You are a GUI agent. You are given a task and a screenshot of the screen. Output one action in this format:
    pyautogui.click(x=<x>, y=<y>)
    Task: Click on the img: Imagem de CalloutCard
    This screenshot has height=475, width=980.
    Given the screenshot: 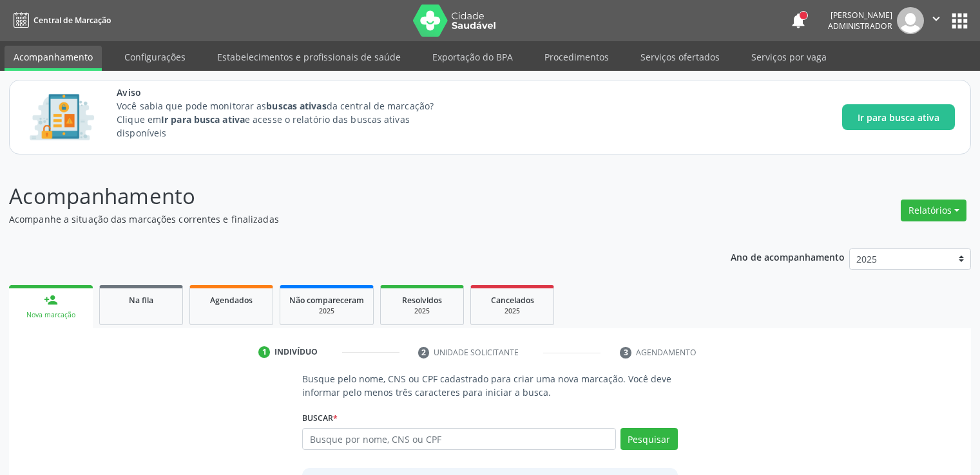 What is the action you would take?
    pyautogui.click(x=61, y=117)
    